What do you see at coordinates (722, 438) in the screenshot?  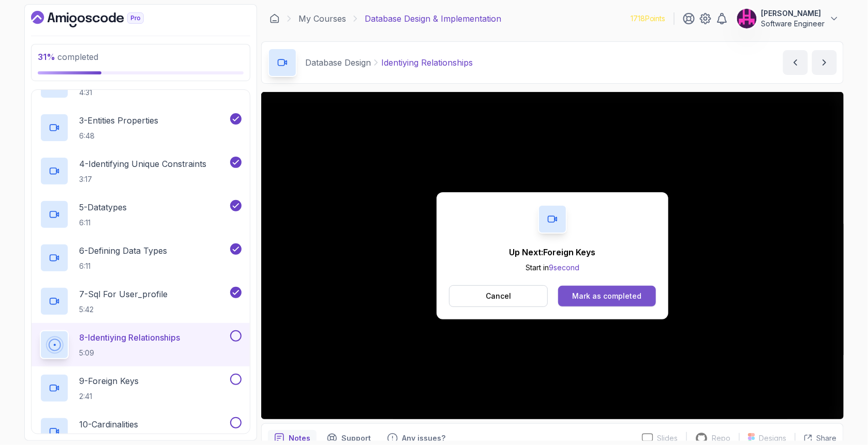 I see `p: Repo` at bounding box center [722, 438].